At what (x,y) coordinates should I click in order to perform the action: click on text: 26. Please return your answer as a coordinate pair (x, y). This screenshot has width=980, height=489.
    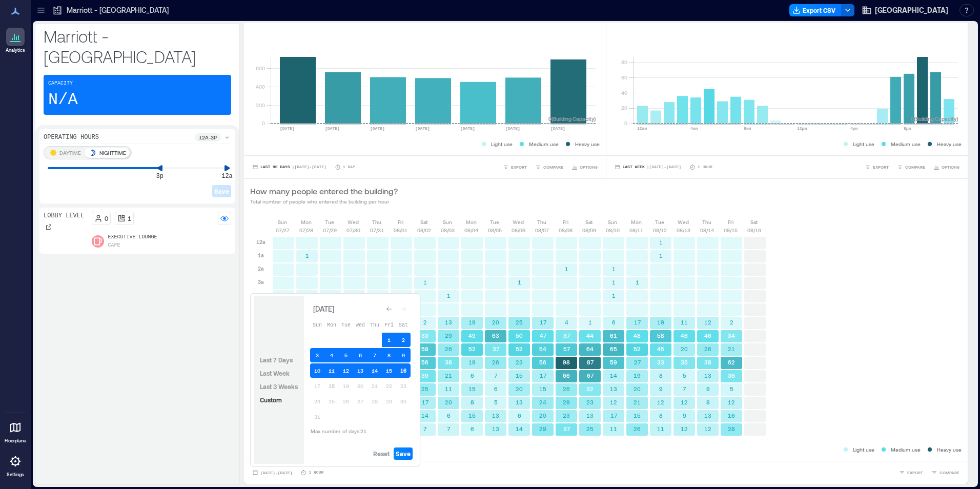
    Looking at the image, I should click on (567, 388).